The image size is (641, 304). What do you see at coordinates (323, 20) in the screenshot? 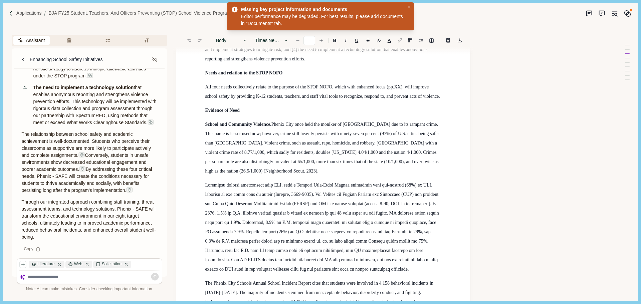
I see `div: Editor performance may be degraded. For best results, please add documents in "Documents" tab.` at bounding box center [323, 20].